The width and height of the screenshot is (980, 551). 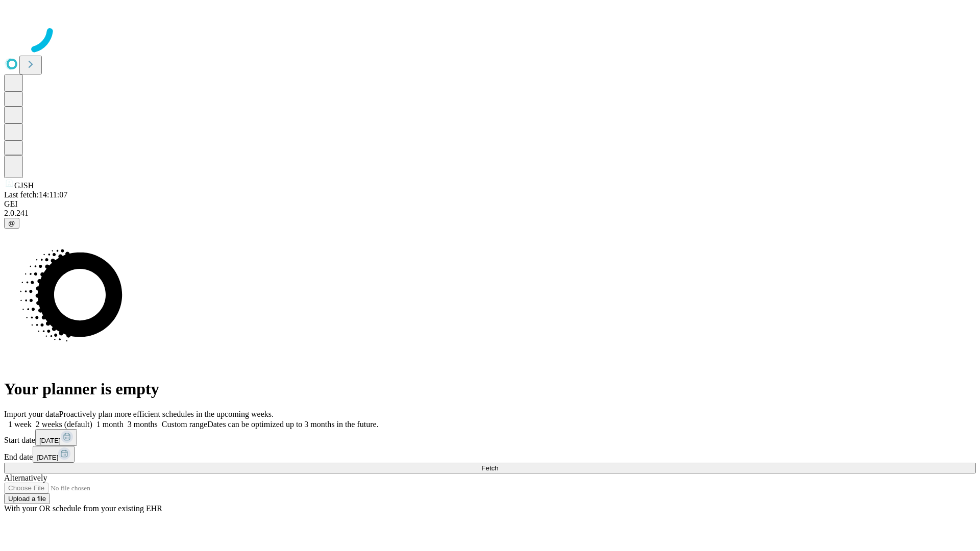 What do you see at coordinates (490, 213) in the screenshot?
I see `div: 2.0.241` at bounding box center [490, 213].